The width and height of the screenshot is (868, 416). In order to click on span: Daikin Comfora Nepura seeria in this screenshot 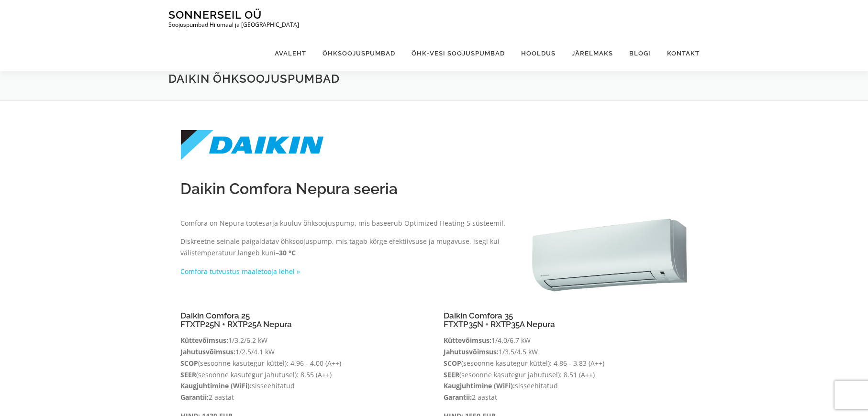, I will do `click(289, 189)`.